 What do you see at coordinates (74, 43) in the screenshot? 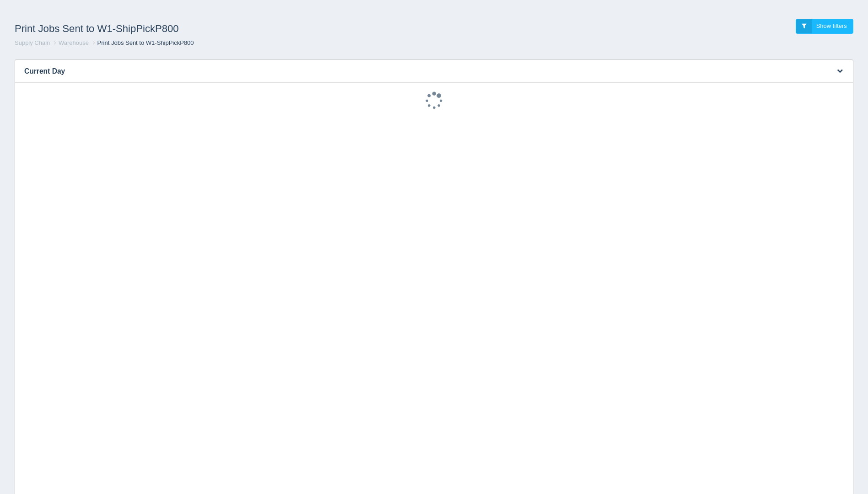
I see `a: Warehouse` at bounding box center [74, 43].